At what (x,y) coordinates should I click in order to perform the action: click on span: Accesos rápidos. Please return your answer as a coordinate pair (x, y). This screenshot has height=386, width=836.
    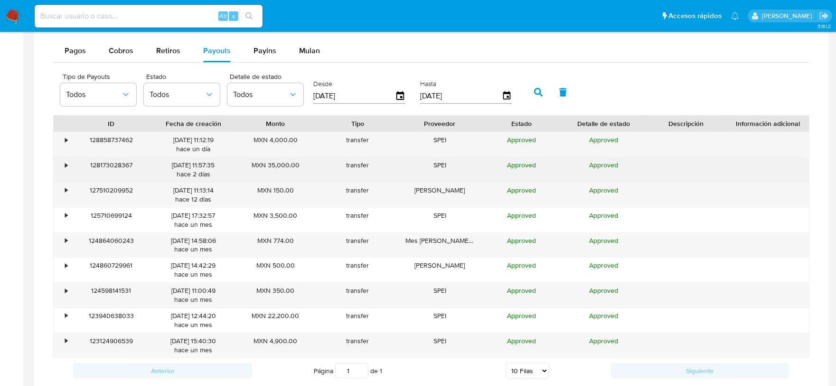
    Looking at the image, I should click on (695, 16).